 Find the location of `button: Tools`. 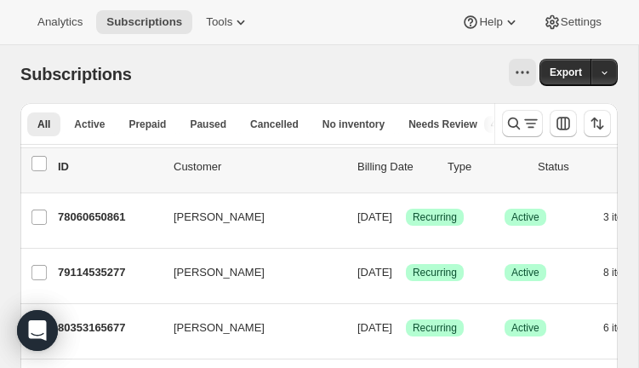

button: Tools is located at coordinates (227, 22).